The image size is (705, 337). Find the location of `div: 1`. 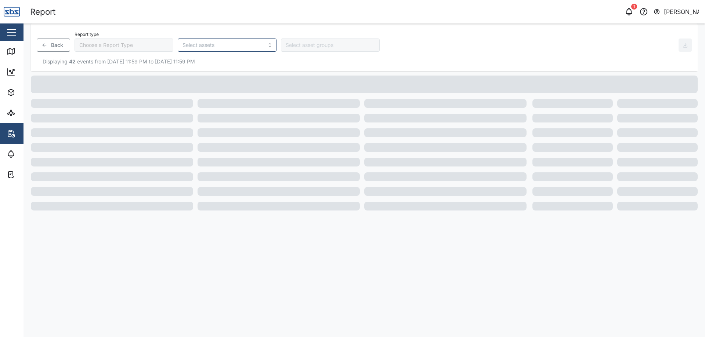

div: 1 is located at coordinates (634, 7).